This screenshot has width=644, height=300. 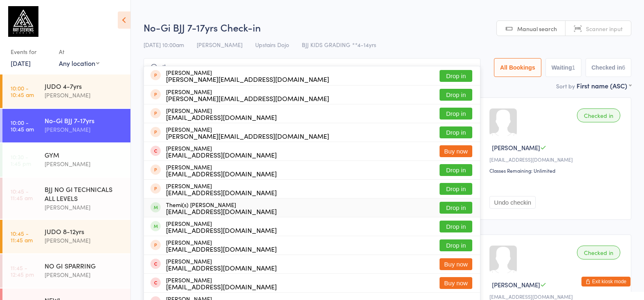 What do you see at coordinates (83, 155) in the screenshot?
I see `div: GYM` at bounding box center [83, 155].